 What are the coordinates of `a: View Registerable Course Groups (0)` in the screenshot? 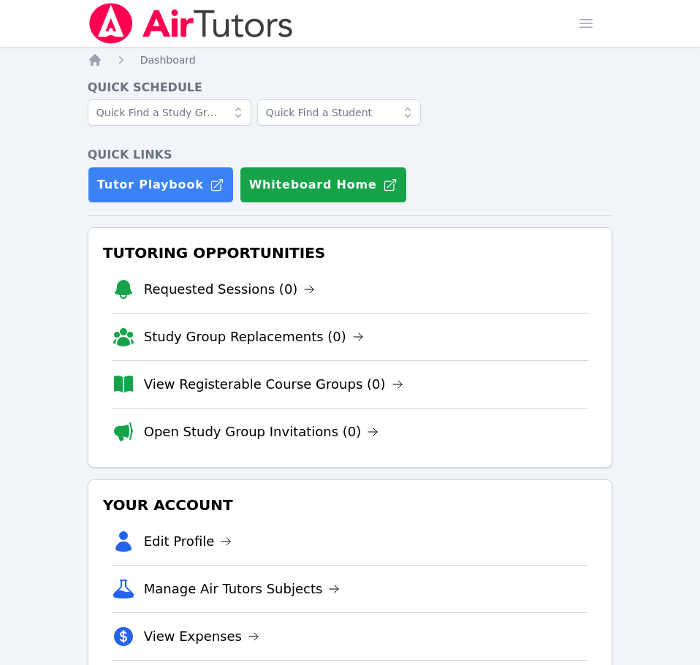 It's located at (273, 384).